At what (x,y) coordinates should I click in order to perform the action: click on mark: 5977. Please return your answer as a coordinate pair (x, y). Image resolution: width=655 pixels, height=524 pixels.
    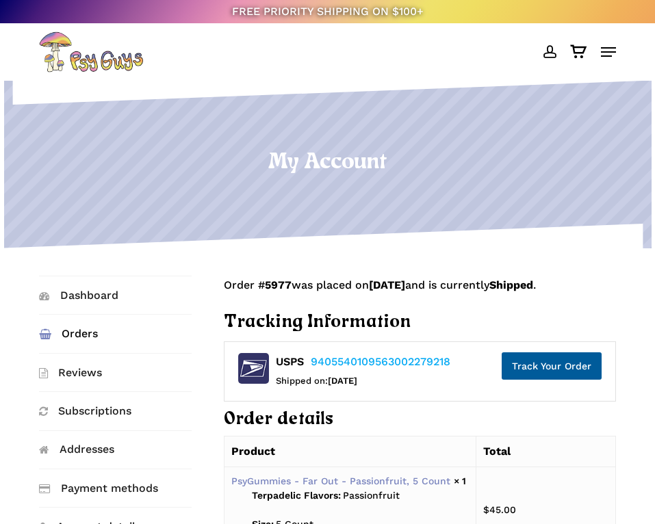
    Looking at the image, I should click on (278, 285).